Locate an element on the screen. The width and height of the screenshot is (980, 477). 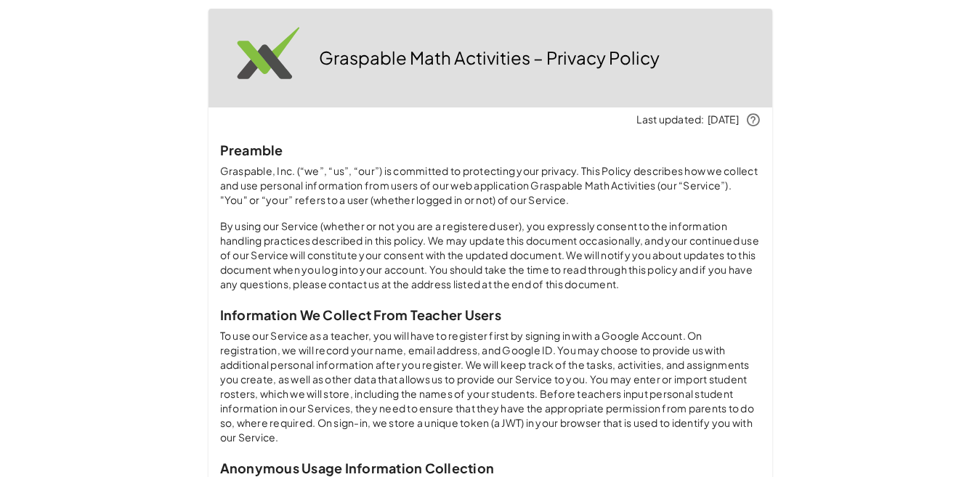
p: To use our Service as a teacher, you will have to register first by signing in with a Google Acco... is located at coordinates (490, 387).